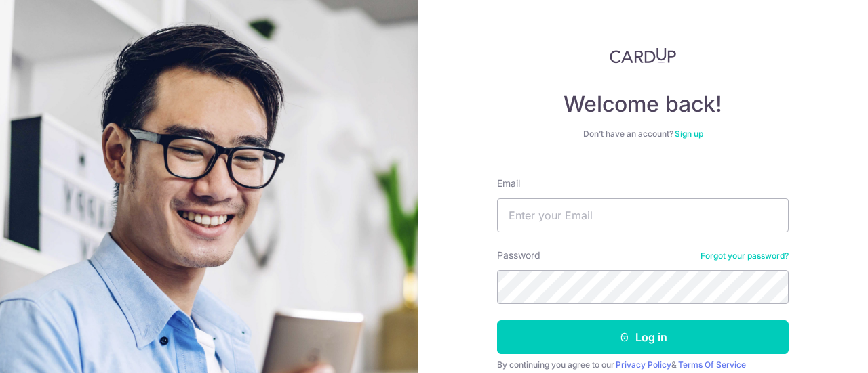  I want to click on a: Sign up, so click(689, 134).